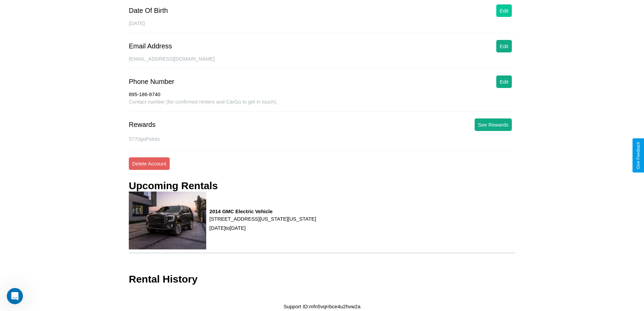 This screenshot has width=644, height=311. Describe the element at coordinates (638, 155) in the screenshot. I see `div: Give Feedback` at that location.